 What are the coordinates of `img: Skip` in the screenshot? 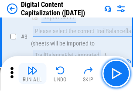 It's located at (88, 70).